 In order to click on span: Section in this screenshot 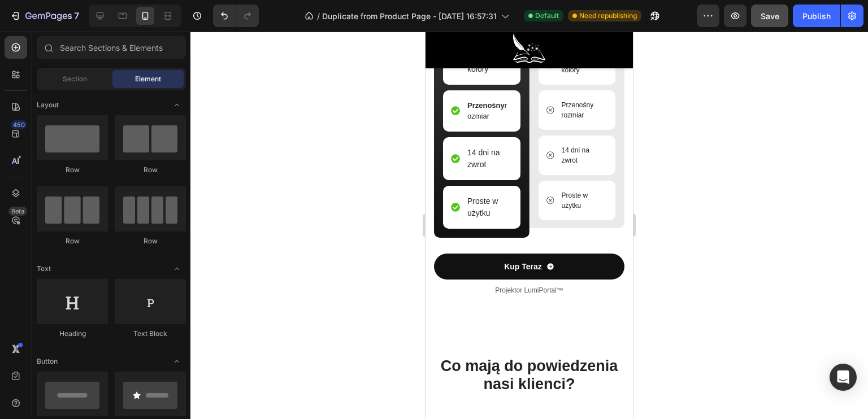, I will do `click(74, 79)`.